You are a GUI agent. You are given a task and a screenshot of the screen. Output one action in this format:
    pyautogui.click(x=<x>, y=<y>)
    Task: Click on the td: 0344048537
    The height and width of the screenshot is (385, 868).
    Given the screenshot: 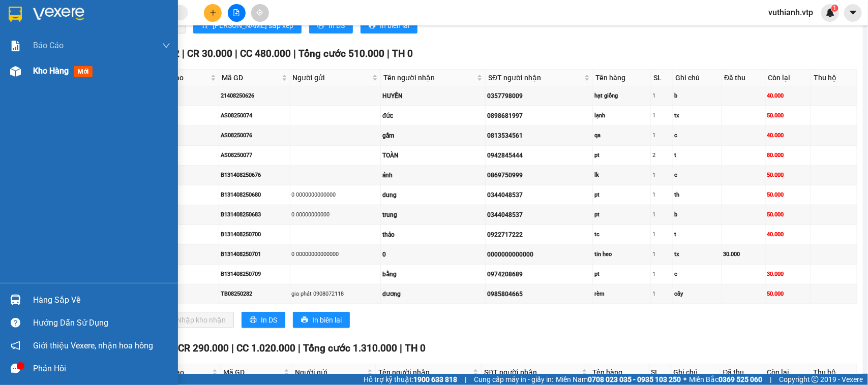 What is the action you would take?
    pyautogui.click(x=539, y=195)
    